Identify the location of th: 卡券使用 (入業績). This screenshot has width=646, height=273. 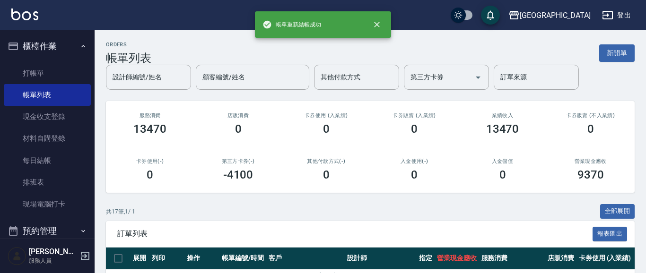
(605, 259).